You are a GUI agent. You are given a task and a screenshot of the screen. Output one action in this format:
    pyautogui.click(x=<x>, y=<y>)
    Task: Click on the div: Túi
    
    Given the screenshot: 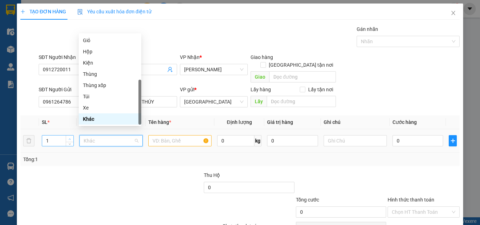 What is the action you would take?
    pyautogui.click(x=110, y=97)
    